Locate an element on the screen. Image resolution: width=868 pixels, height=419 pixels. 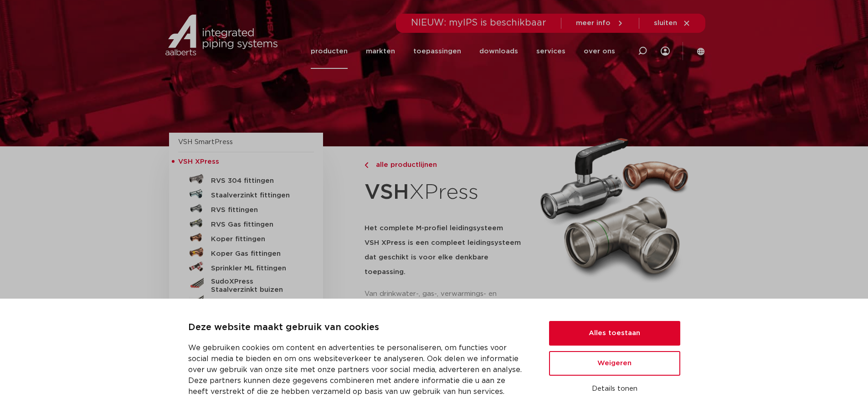
p: We gebruiken cookies om content en advertenties te personaliseren, om functies voor social media ... is located at coordinates (358, 370).